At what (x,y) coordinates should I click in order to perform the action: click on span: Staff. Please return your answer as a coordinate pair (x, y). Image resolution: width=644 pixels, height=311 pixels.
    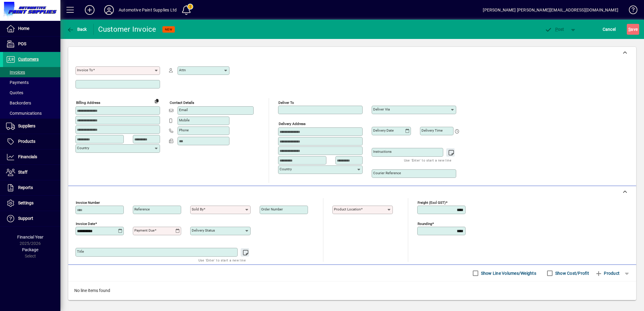
    Looking at the image, I should click on (23, 172).